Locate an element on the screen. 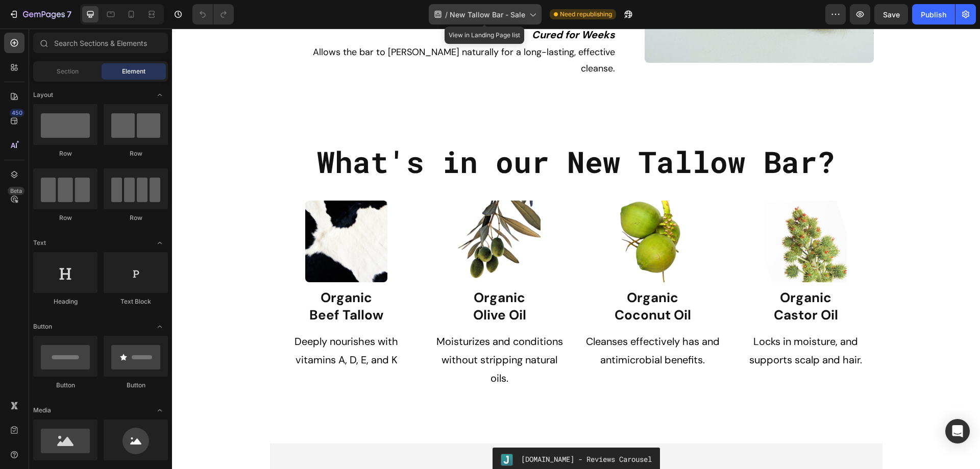 This screenshot has width=980, height=469. img: gempages_503485028945101930-bb66c835-bd7d-4ead-b8a1-a31f88a7e5d1.png is located at coordinates (633, 213).